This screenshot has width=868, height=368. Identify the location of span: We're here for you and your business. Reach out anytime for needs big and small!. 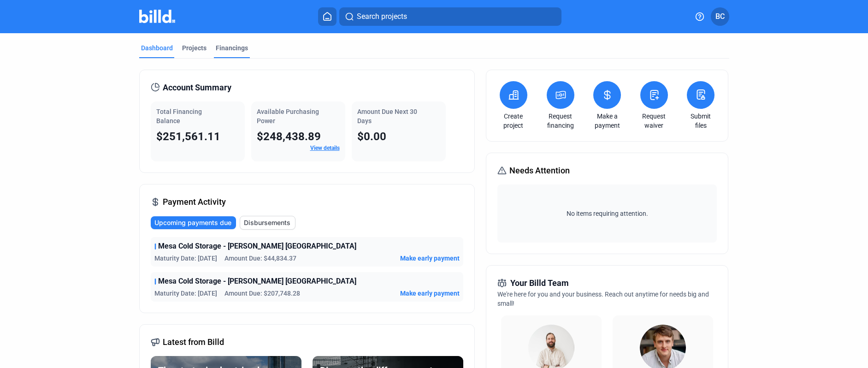
(603, 299).